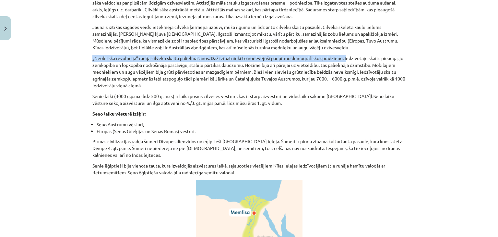 This screenshot has height=237, width=498. I want to click on p: Senie ēģiptieši bija vienota tauta, kura izveidojās aizvēstures laikā, sajaucoties vietējiem Nīla..., so click(249, 169).